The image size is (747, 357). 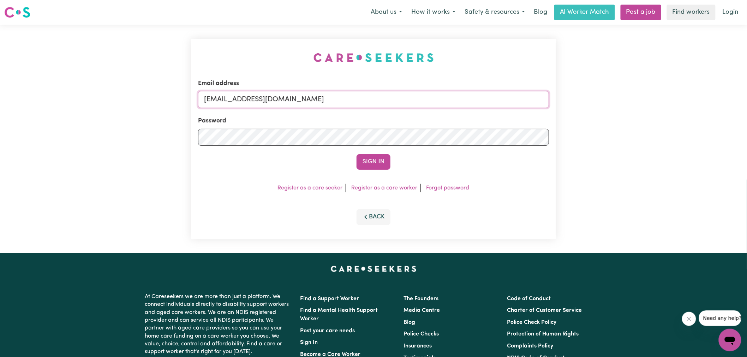 I want to click on img: Careseekers logo, so click(x=17, y=12).